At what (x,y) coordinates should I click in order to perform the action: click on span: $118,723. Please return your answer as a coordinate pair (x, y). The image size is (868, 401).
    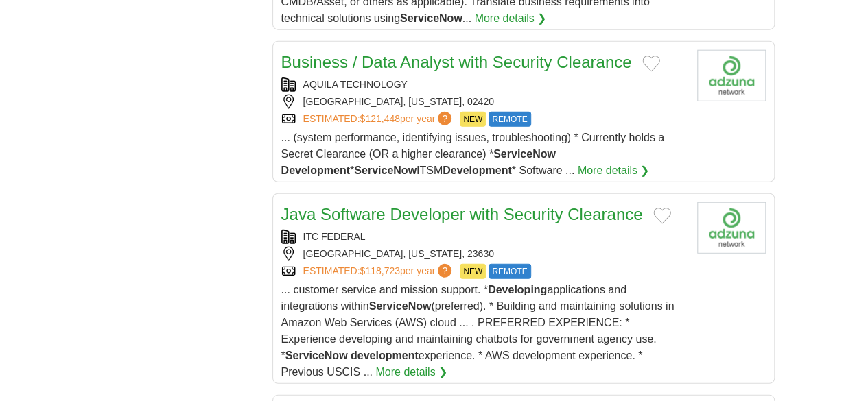
    Looking at the image, I should click on (379, 271).